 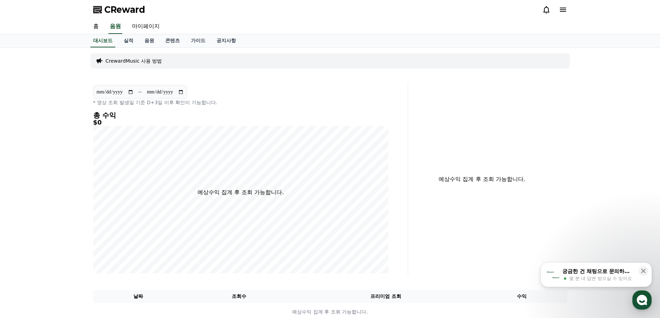 I want to click on a: 마이페이지, so click(x=146, y=27).